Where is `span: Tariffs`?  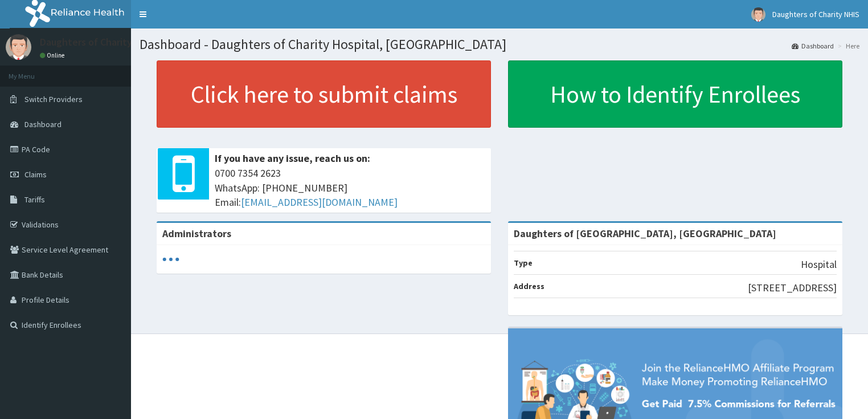 span: Tariffs is located at coordinates (35, 200).